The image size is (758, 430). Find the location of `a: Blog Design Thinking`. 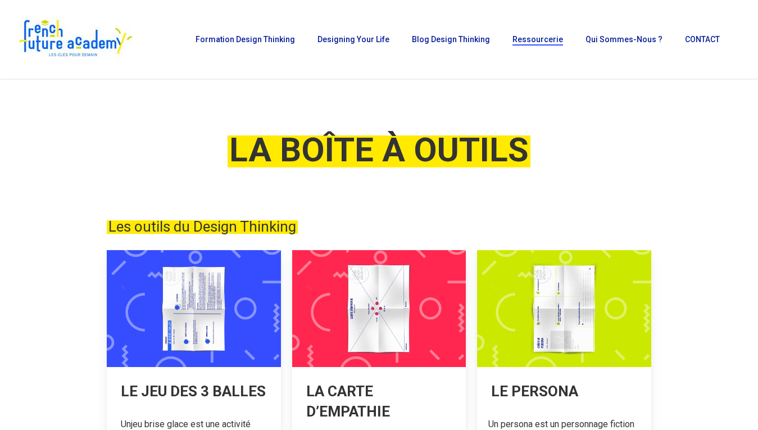

a: Blog Design Thinking is located at coordinates (451, 39).